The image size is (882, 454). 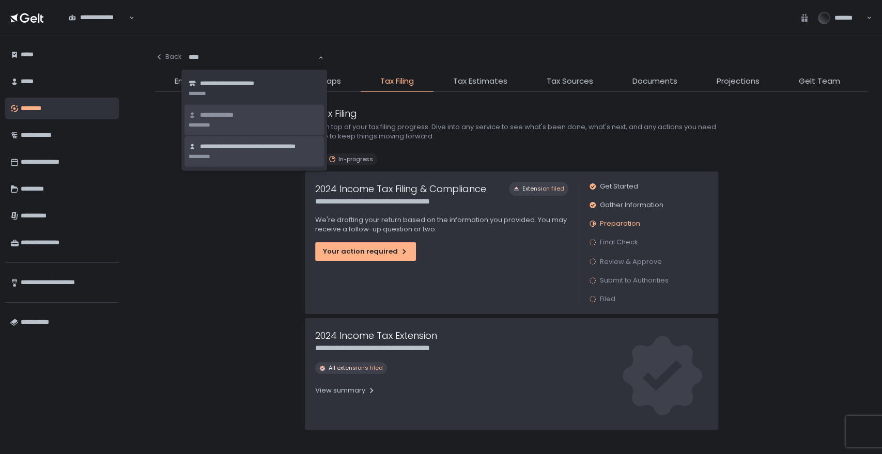 What do you see at coordinates (168, 57) in the screenshot?
I see `button: Back` at bounding box center [168, 57].